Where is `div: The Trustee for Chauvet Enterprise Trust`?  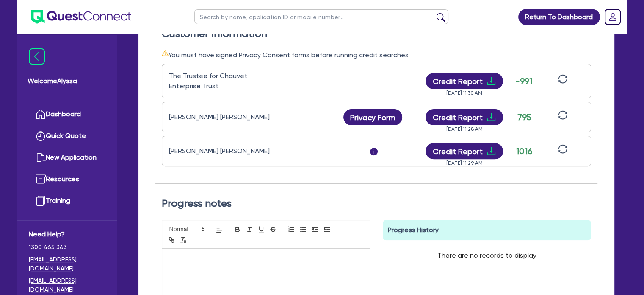 div: The Trustee for Chauvet Enterprise Trust is located at coordinates (222, 81).